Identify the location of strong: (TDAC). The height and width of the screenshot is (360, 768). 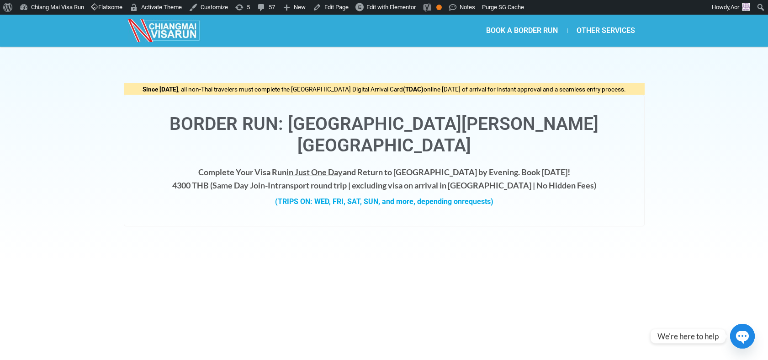
(413, 89).